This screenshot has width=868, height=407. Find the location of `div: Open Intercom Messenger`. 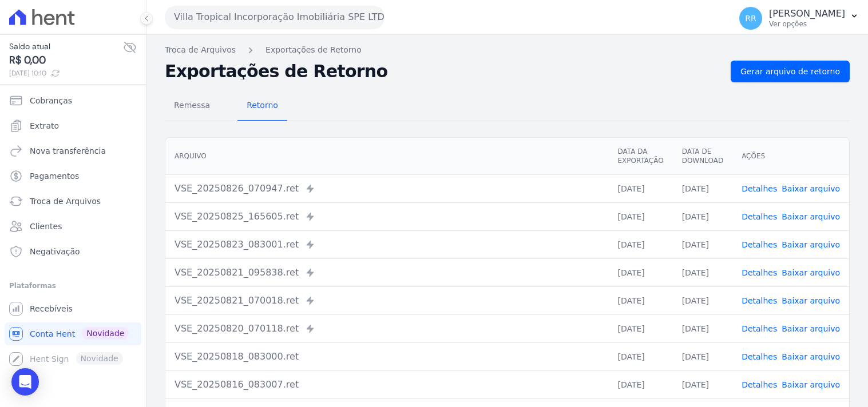

div: Open Intercom Messenger is located at coordinates (25, 382).